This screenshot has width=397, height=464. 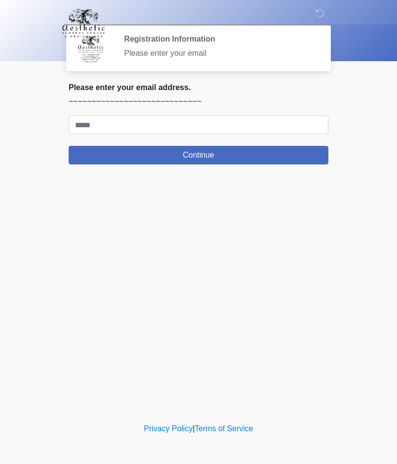 What do you see at coordinates (223, 428) in the screenshot?
I see `a: Terms of Service` at bounding box center [223, 428].